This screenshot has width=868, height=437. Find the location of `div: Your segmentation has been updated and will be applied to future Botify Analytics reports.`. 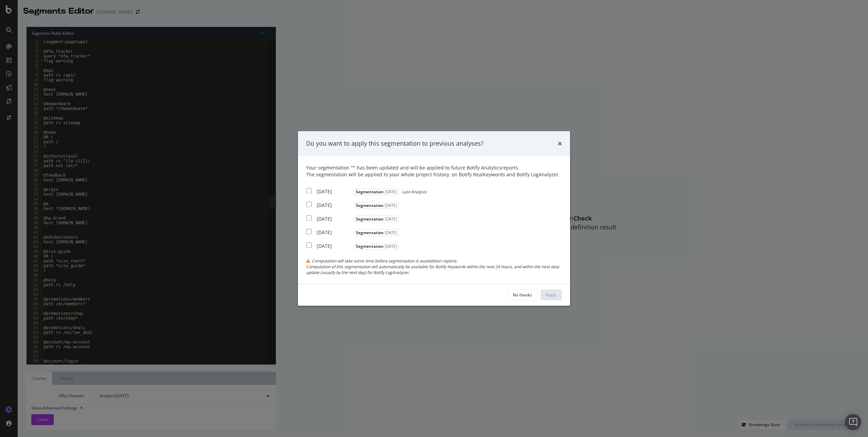

div: Your segmentation has been updated and will be applied to future Botify Analytics reports. is located at coordinates (434, 171).